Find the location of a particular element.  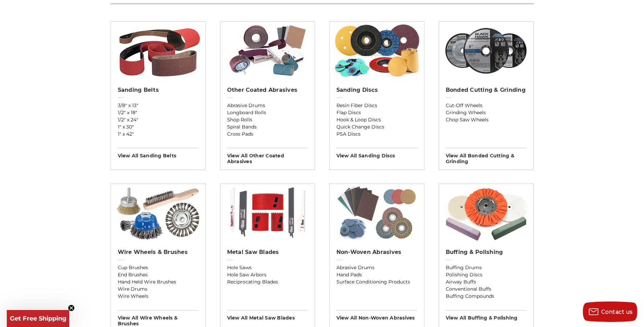

a: 3/8" x 13" is located at coordinates (158, 105).